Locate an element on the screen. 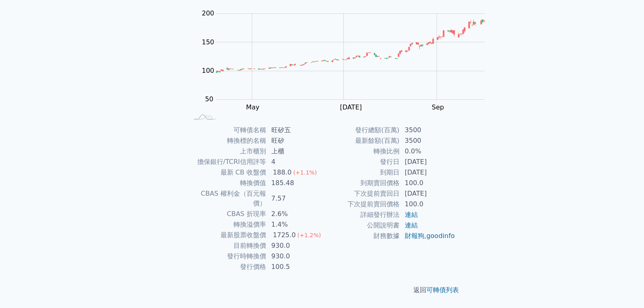 The height and width of the screenshot is (308, 644). td: 最新股票收盤價 is located at coordinates (227, 235).